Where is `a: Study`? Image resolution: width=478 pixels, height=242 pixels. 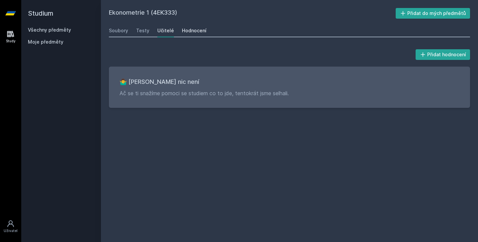 a: Study is located at coordinates (11, 37).